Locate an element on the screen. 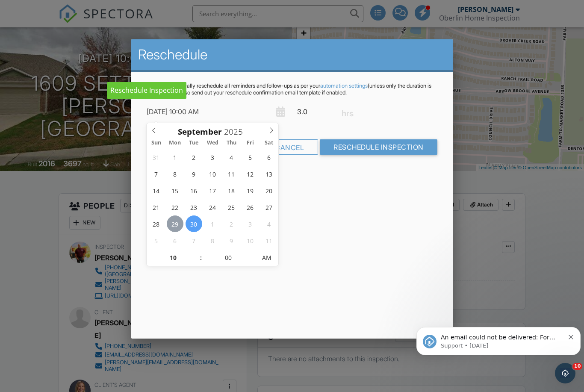  span: October 6, 2025 is located at coordinates (175, 241).